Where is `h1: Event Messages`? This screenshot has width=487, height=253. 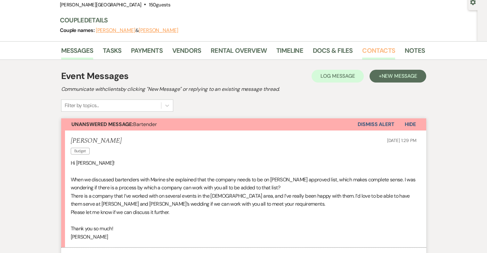 h1: Event Messages is located at coordinates (95, 76).